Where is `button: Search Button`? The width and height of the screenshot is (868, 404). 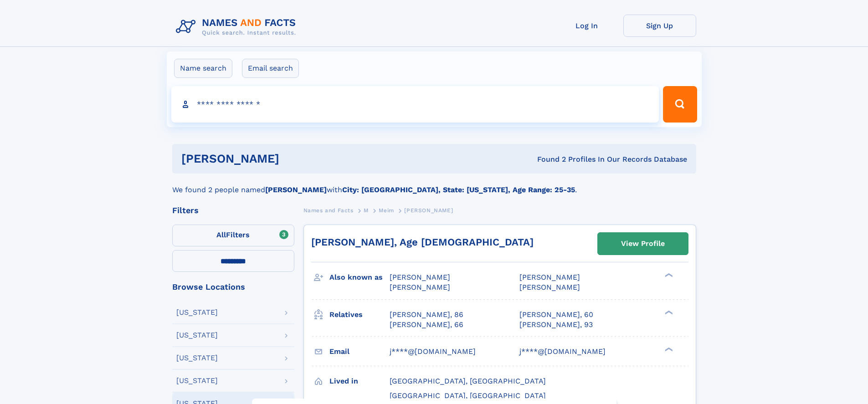 button: Search Button is located at coordinates (680, 104).